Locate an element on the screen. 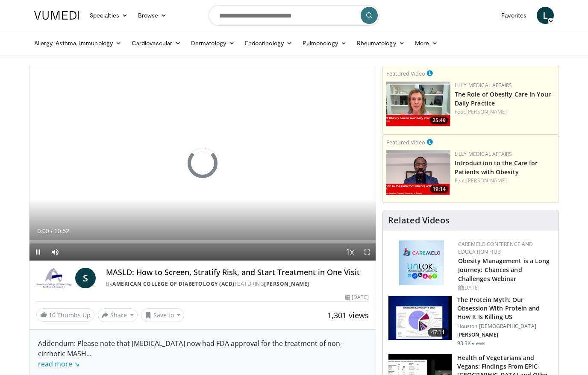 Image resolution: width=588 pixels, height=375 pixels. button: Mute is located at coordinates (55, 252).